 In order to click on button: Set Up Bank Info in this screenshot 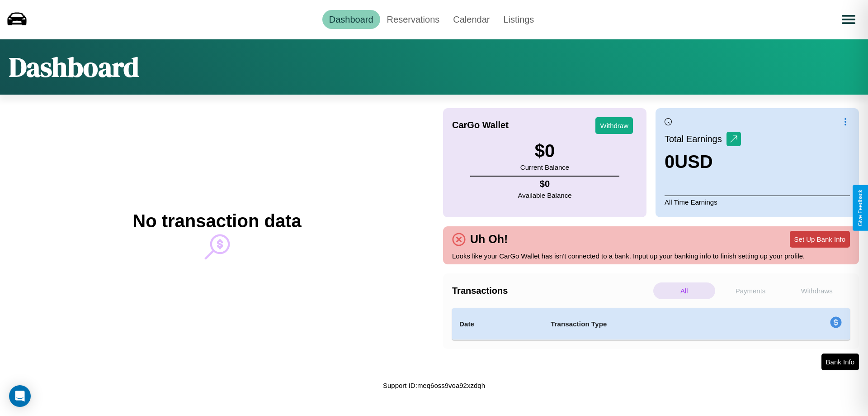, I will do `click(820, 239)`.